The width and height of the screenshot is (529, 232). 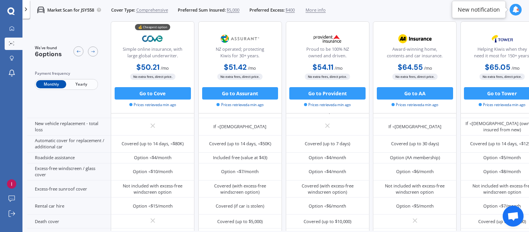 I want to click on div: Roadside assistance, so click(x=69, y=158).